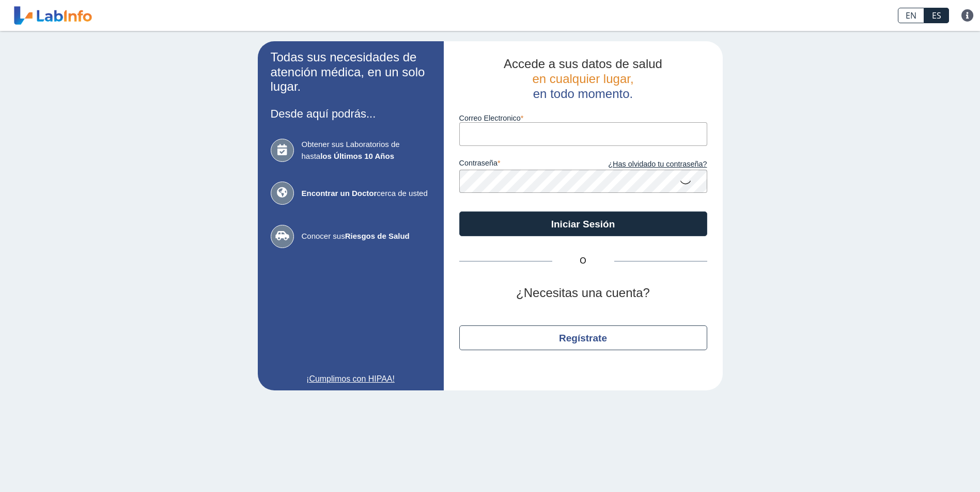 The width and height of the screenshot is (980, 492). What do you see at coordinates (357, 156) in the screenshot?
I see `b: los Últimos 10 Años` at bounding box center [357, 156].